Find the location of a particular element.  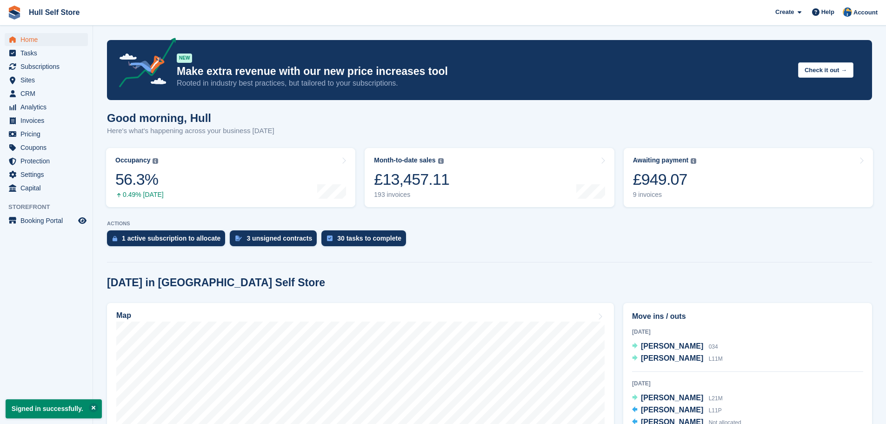

span: L11P is located at coordinates (716, 410).